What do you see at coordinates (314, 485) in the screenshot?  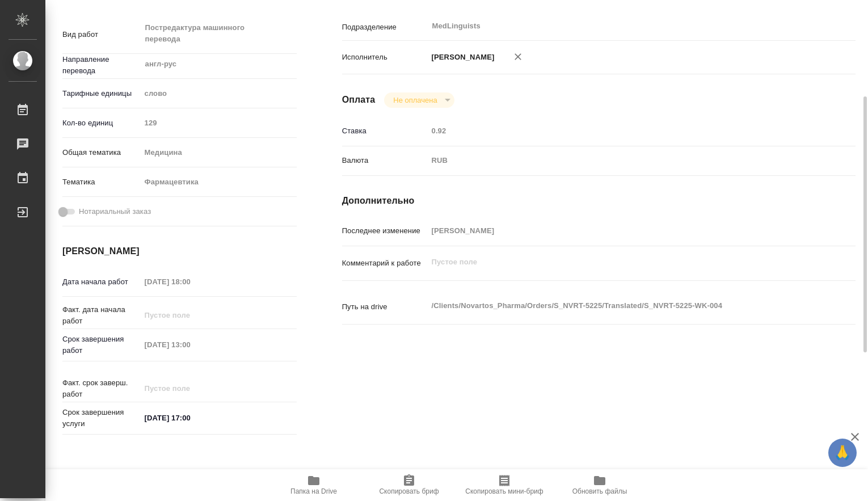 I see `button: Папка на Drive` at bounding box center [314, 485].